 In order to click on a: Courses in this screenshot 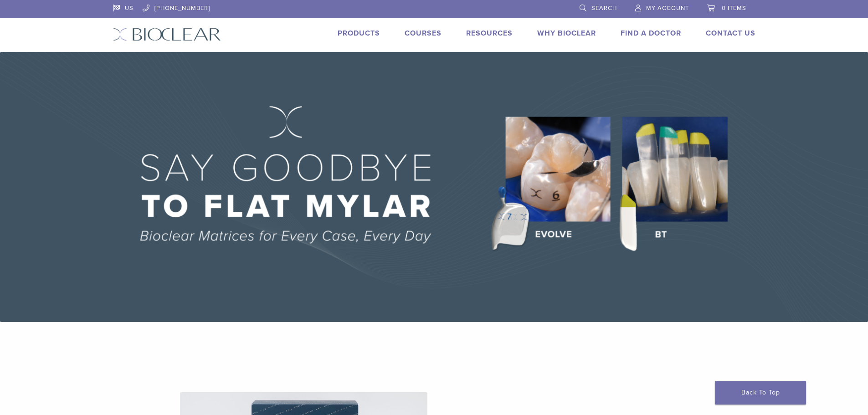, I will do `click(422, 33)`.